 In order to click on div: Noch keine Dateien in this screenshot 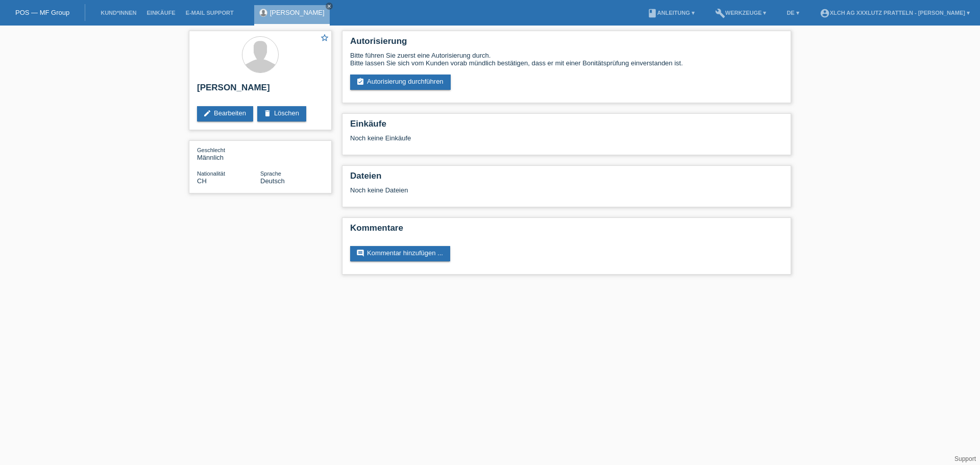, I will do `click(506, 190)`.